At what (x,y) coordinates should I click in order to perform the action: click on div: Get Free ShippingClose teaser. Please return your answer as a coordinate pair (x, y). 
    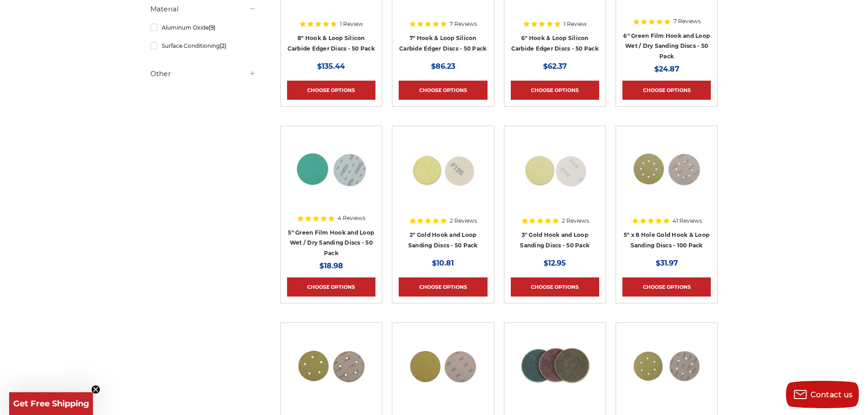
    Looking at the image, I should click on (51, 403).